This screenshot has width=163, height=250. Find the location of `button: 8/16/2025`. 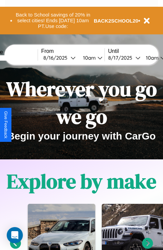

button: 8/16/2025 is located at coordinates (60, 58).